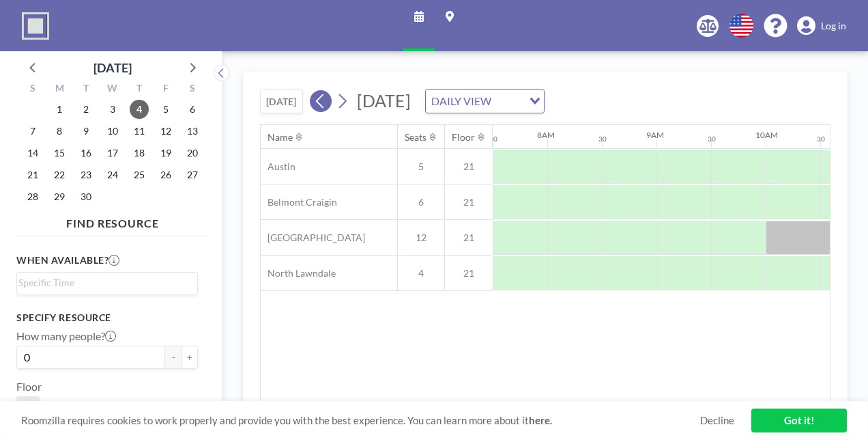 The width and height of the screenshot is (868, 440). What do you see at coordinates (33, 196) in the screenshot?
I see `span: Sunday, September 28, 2025` at bounding box center [33, 196].